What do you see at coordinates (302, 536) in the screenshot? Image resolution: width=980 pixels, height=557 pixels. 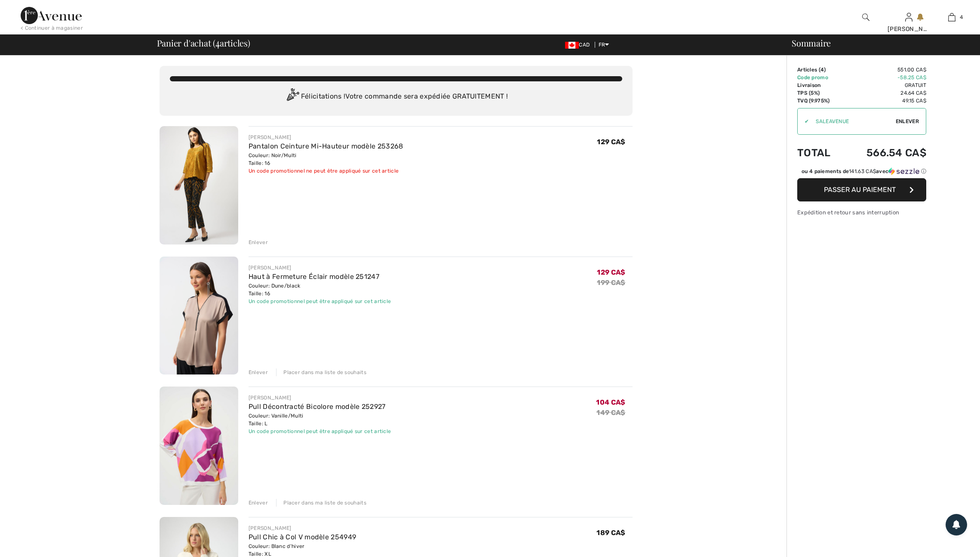 I see `a: Pull Chic à Col V modèle 254949` at bounding box center [302, 536].